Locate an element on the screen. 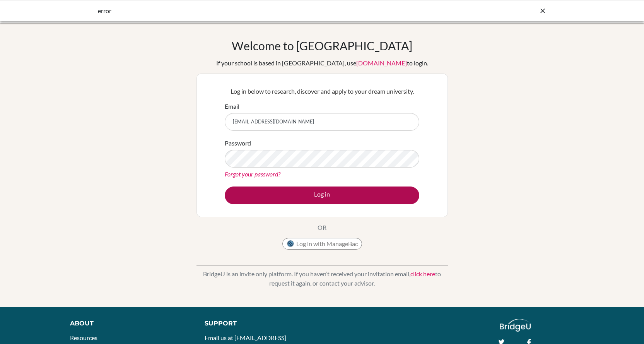  div: Support is located at coordinates (259, 323).